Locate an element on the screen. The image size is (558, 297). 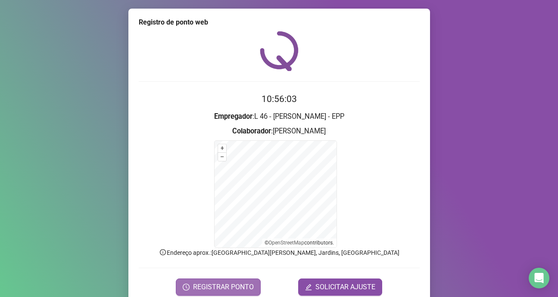
span: edit is located at coordinates (308, 287).